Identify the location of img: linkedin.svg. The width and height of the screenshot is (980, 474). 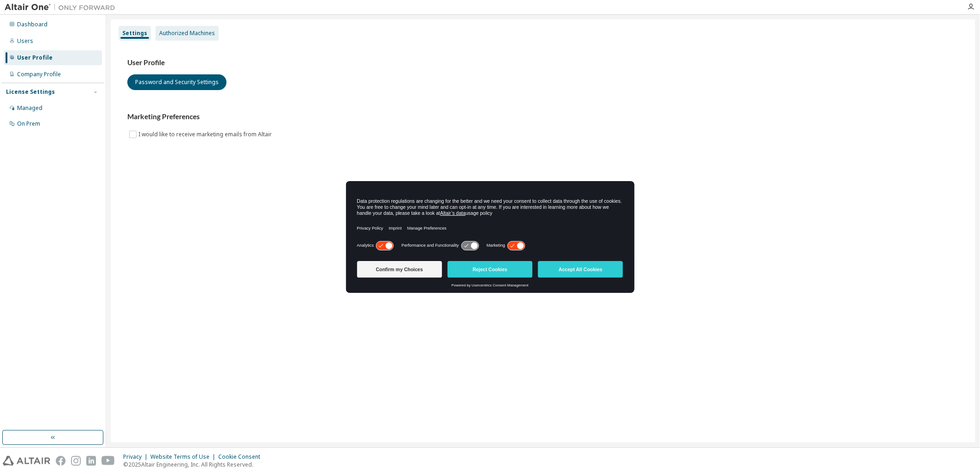
(91, 460).